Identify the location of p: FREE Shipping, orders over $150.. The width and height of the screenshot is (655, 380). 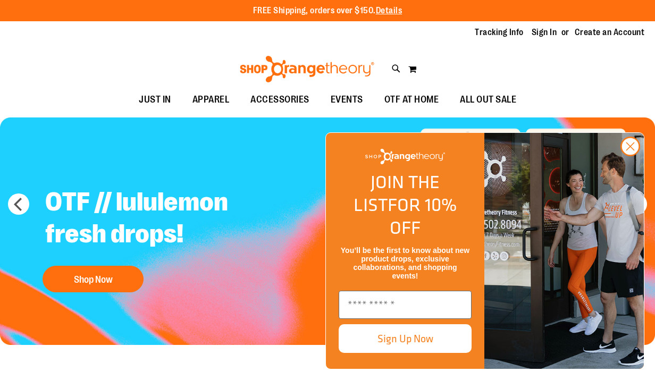
(327, 11).